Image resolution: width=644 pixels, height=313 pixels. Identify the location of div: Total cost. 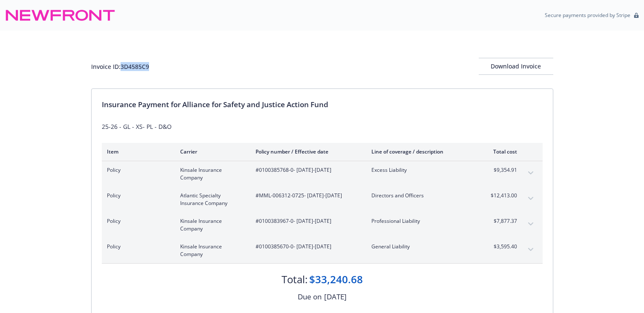
(501, 151).